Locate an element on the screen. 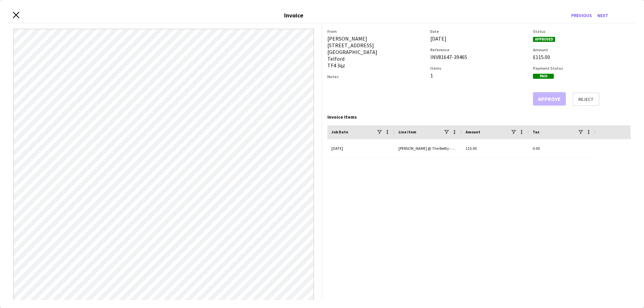  h3: Reference is located at coordinates (479, 49).